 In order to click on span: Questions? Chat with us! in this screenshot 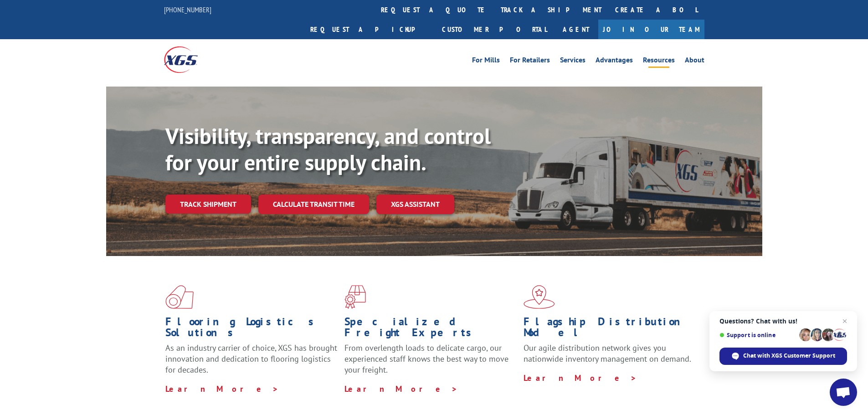, I will do `click(783, 321)`.